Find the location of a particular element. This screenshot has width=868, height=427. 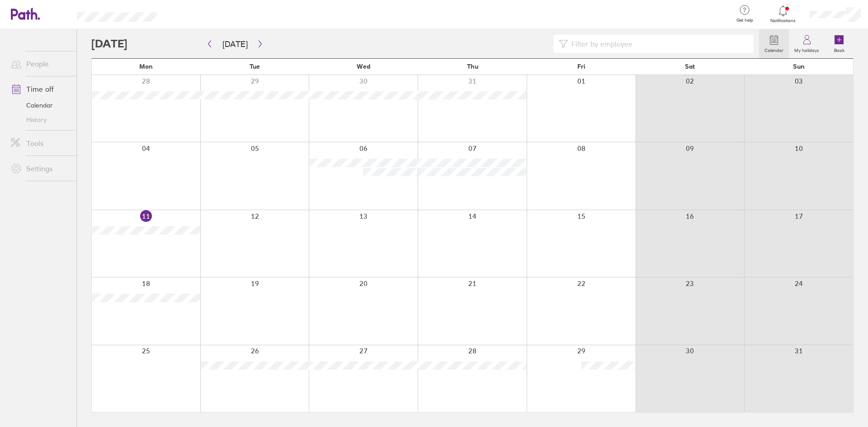

label: Calendar is located at coordinates (774, 49).